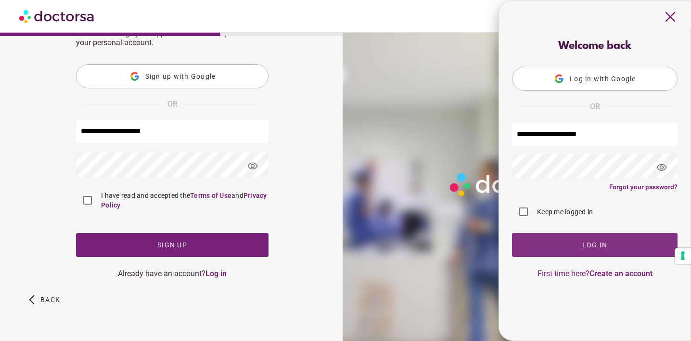  Describe the element at coordinates (211, 196) in the screenshot. I see `a: Terms of Use` at that location.